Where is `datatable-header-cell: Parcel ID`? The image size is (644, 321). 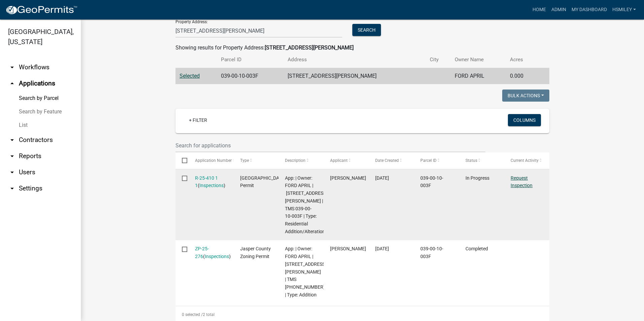 datatable-header-cell: Parcel ID is located at coordinates (436, 160).